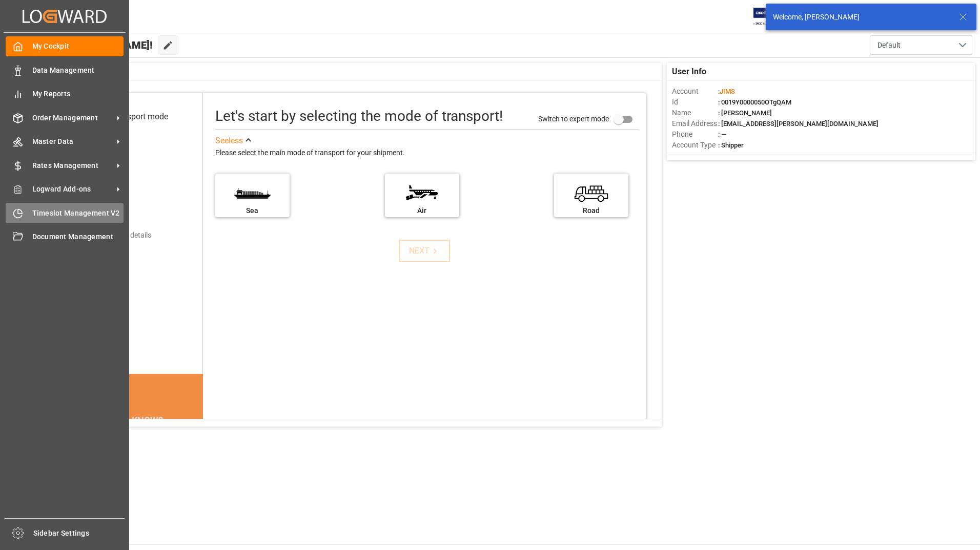  What do you see at coordinates (359, 116) in the screenshot?
I see `div: Let's start by selecting the mode of transport!` at bounding box center [359, 116].